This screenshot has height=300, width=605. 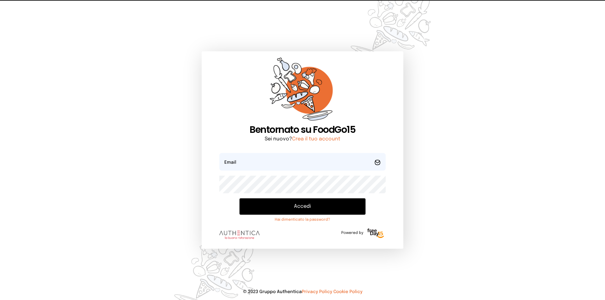 What do you see at coordinates (303, 292) in the screenshot?
I see `p: © 2023 Gruppo Authentica` at bounding box center [303, 292].